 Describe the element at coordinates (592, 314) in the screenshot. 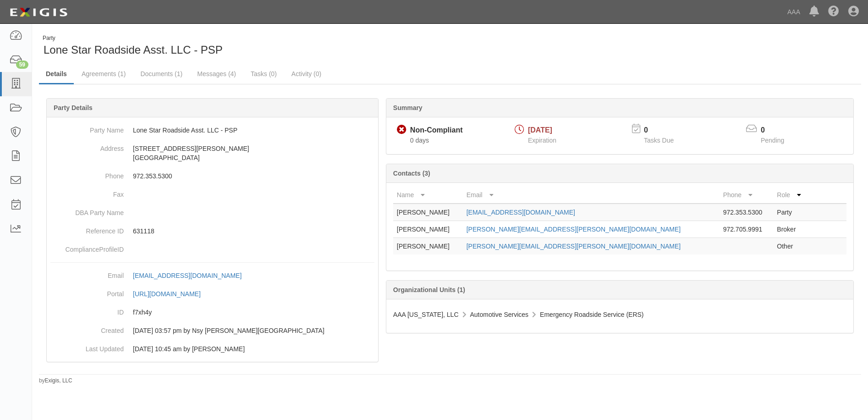

I see `span: Emergency Roadside Service (ERS)` at that location.